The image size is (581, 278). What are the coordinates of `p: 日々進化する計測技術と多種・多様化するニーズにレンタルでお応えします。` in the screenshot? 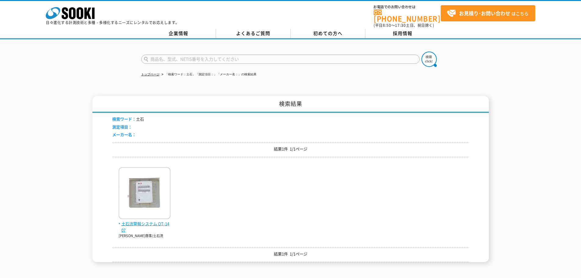 It's located at (112, 23).